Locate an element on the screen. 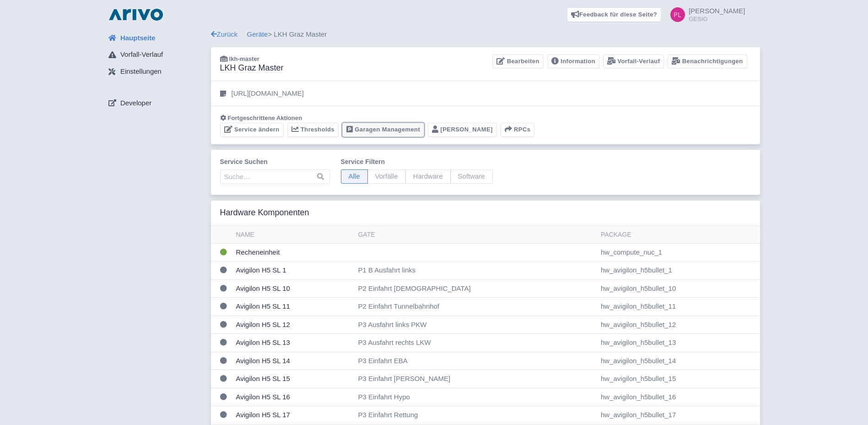 The height and width of the screenshot is (425, 868). span: Vorfälle is located at coordinates (387, 176).